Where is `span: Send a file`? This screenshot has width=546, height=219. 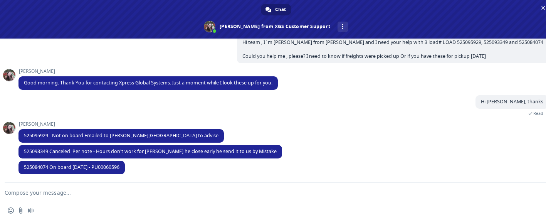
span: Send a file is located at coordinates (21, 210).